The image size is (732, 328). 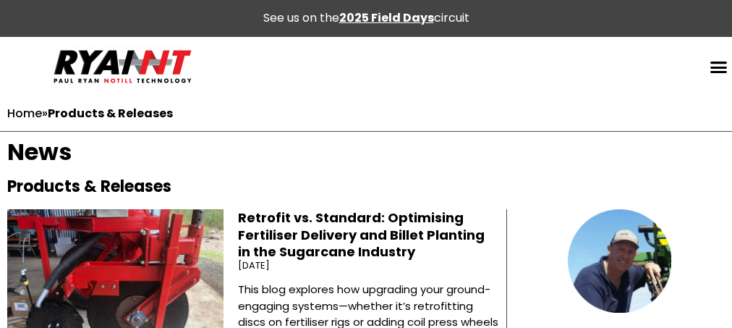 What do you see at coordinates (361, 234) in the screenshot?
I see `a: Retrofit vs. Standard: Optimising Fertiliser Delivery and Billet Planting in the Sugarcane Industry` at bounding box center [361, 234].